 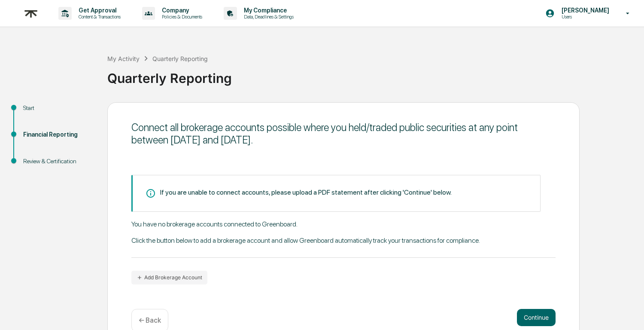 I want to click on button: Add Brokerage Account, so click(x=169, y=278).